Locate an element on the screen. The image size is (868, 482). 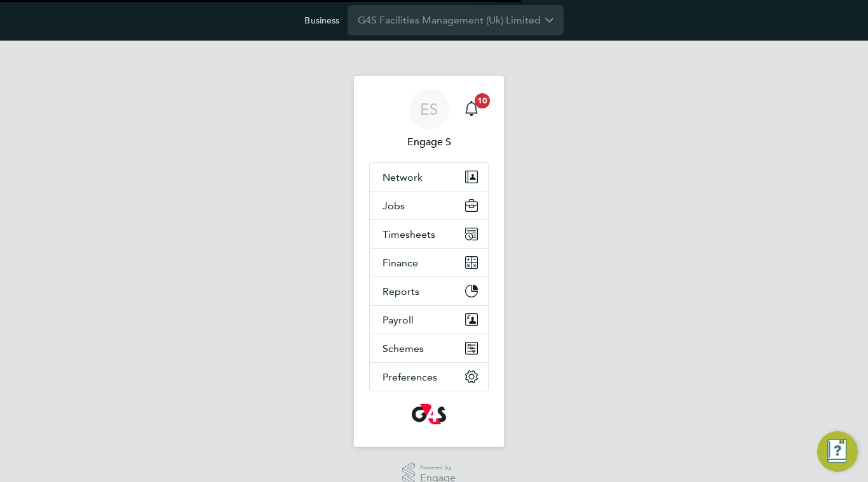
span: Powered by is located at coordinates (438, 468).